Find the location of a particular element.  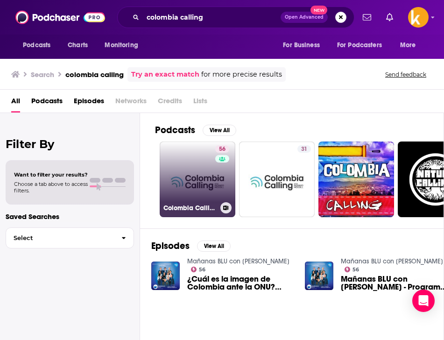

a: Episodes is located at coordinates (89, 103).